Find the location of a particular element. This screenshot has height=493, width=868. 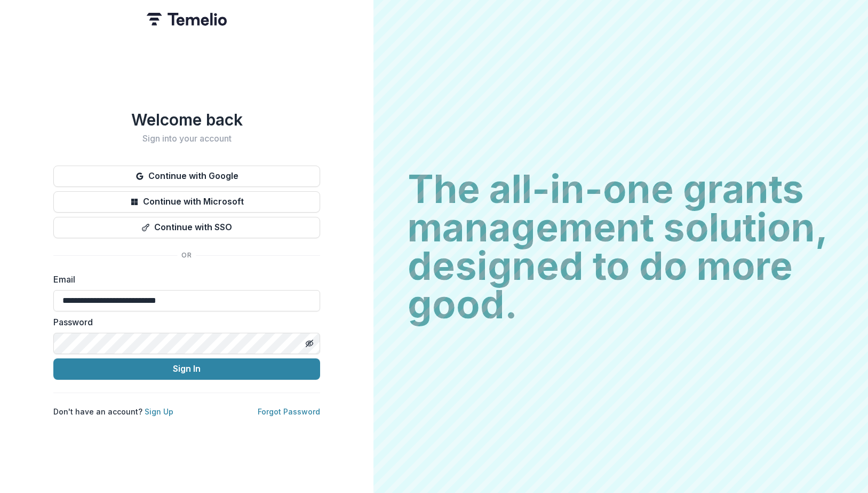

button: Continue with SSO is located at coordinates (187, 228).